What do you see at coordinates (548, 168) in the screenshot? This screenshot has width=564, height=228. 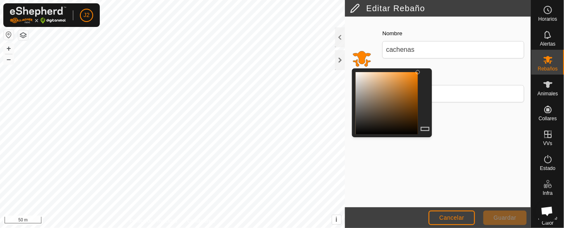 I see `span: Estado` at bounding box center [548, 168].